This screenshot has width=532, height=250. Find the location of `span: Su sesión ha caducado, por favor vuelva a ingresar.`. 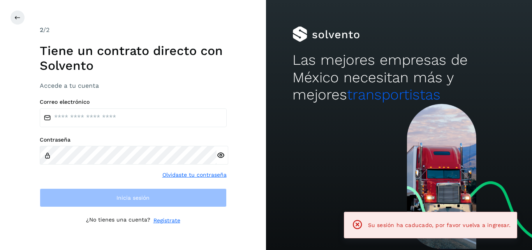

span: Su sesión ha caducado, por favor vuelva a ingresar. is located at coordinates (440, 225).